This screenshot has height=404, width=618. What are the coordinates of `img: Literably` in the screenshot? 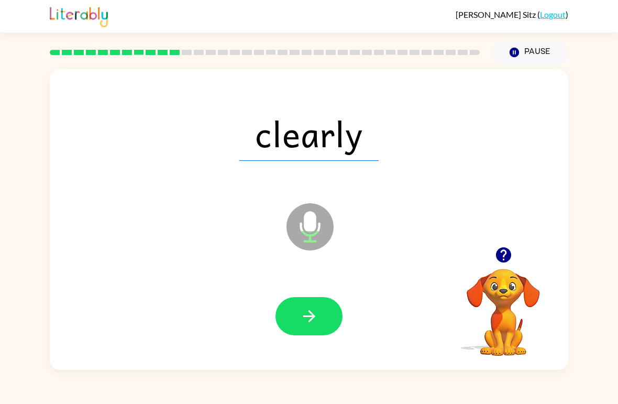 It's located at (79, 16).